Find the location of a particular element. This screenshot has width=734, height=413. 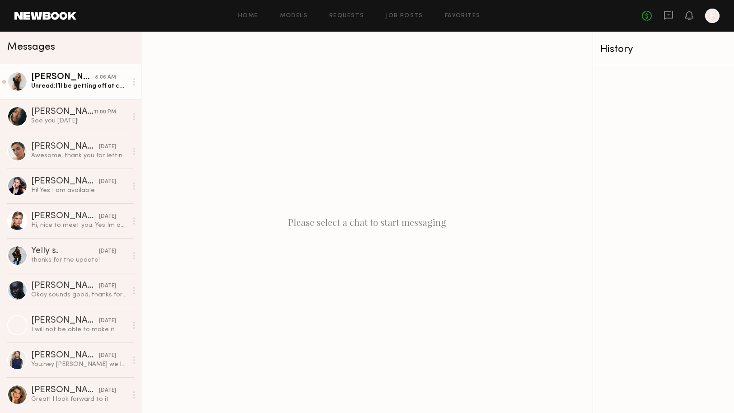

div: Okay sounds good, thanks for the update! is located at coordinates (79, 295).